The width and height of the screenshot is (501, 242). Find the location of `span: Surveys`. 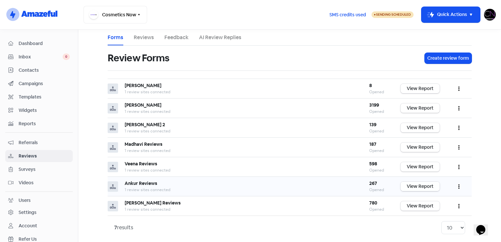

span: Surveys is located at coordinates (44, 169).